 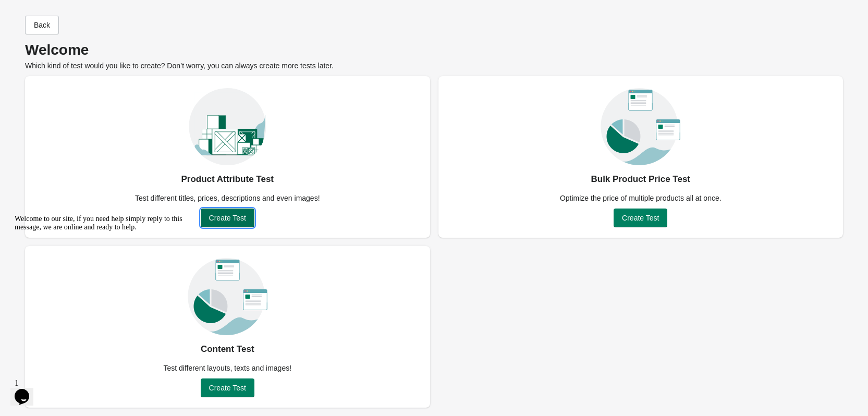 What do you see at coordinates (98, 12) in the screenshot?
I see `div: Welcome to our site, if you need help simply reply to this message, we are online and ready to help.` at bounding box center [98, 12].